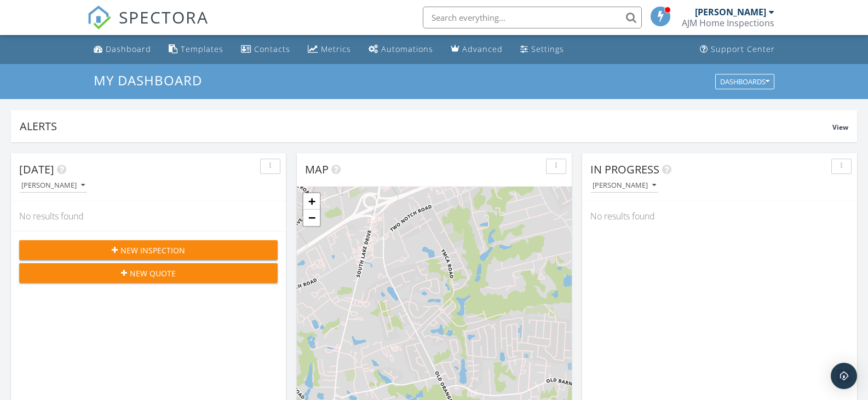  Describe the element at coordinates (153, 250) in the screenshot. I see `span: New Inspection` at that location.